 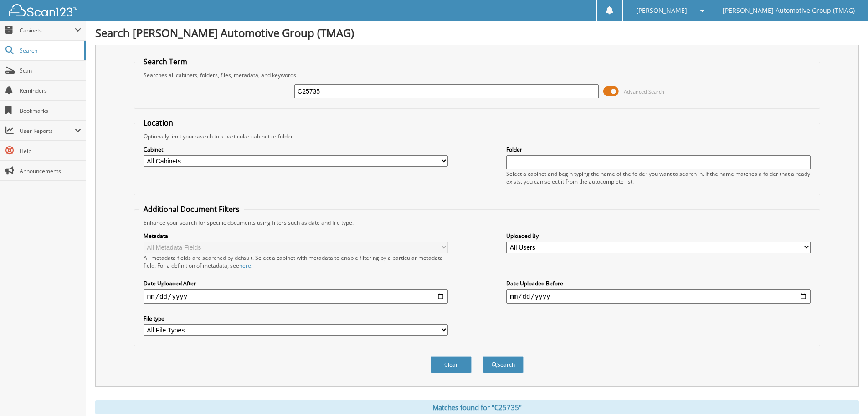 What do you see at coordinates (477, 75) in the screenshot?
I see `div: Searches all cabinets, folders, files, metadata, and keywords` at bounding box center [477, 75].